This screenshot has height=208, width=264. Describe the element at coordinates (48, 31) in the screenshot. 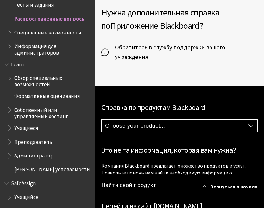

I see `span: Специальные возможности` at that location.